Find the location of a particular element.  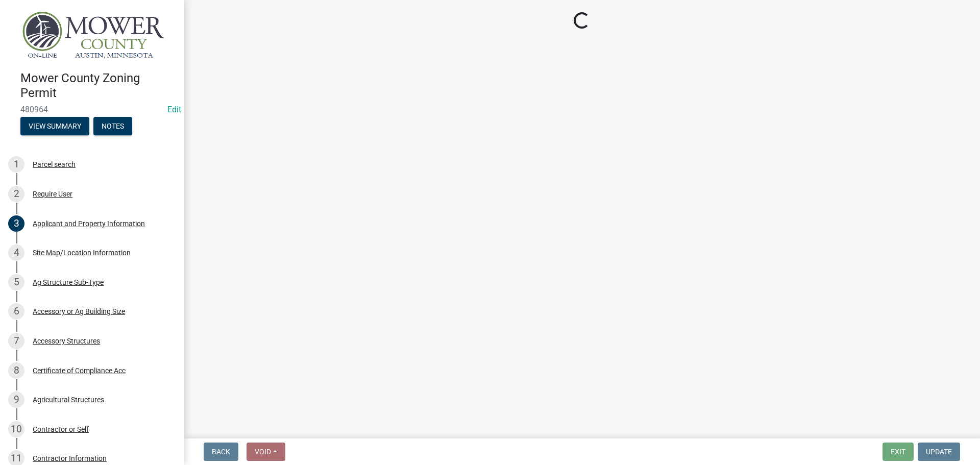

span: Back is located at coordinates (221, 452).